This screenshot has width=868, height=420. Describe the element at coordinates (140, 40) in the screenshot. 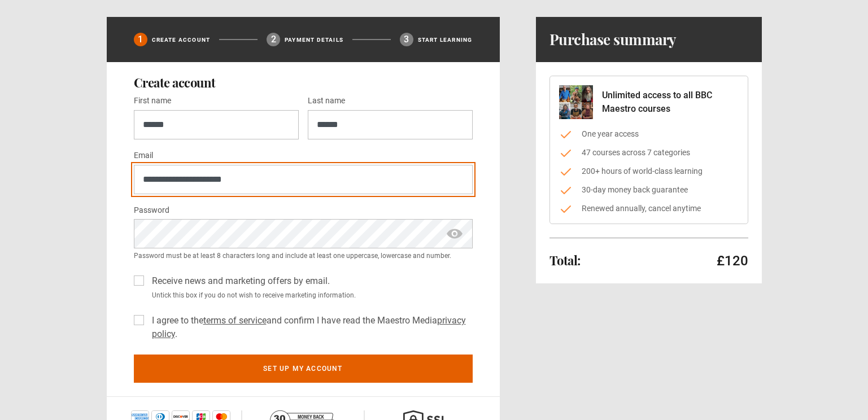

I see `div: 1` at that location.